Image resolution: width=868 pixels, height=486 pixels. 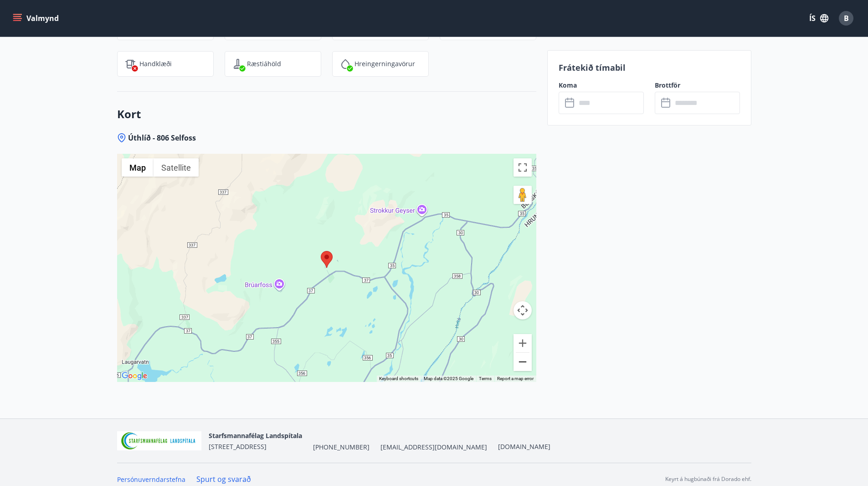 I want to click on label: Koma, so click(x=601, y=85).